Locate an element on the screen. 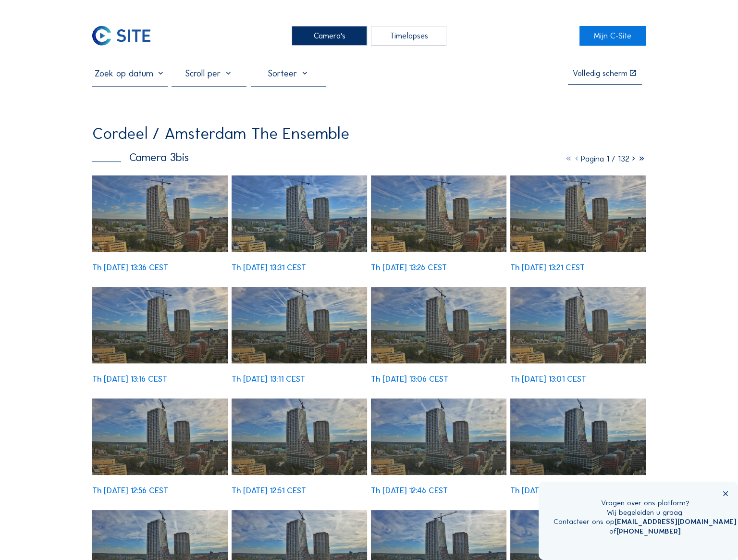  img: image_53415079 is located at coordinates (578, 325).